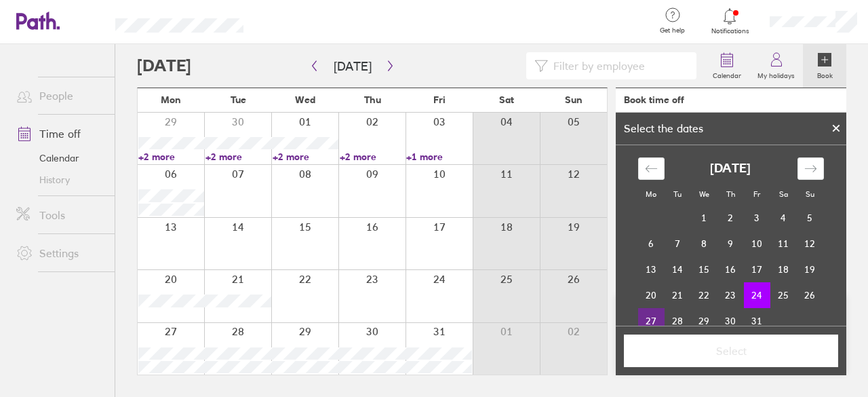 The height and width of the screenshot is (397, 868). Describe the element at coordinates (810, 194) in the screenshot. I see `small: Su` at that location.